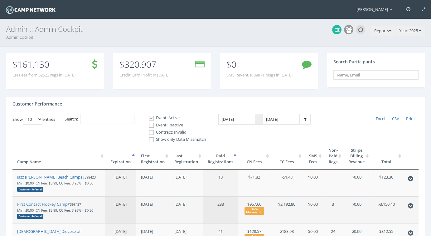 The width and height of the screenshot is (431, 236). I want to click on span: 161,130, so click(33, 64).